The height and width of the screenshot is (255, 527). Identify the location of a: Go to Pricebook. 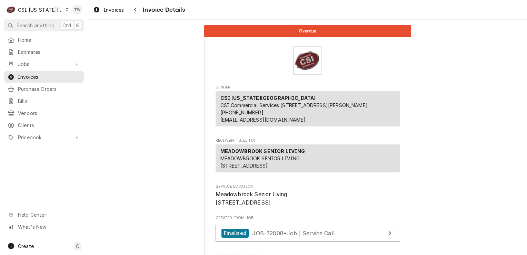
(44, 137).